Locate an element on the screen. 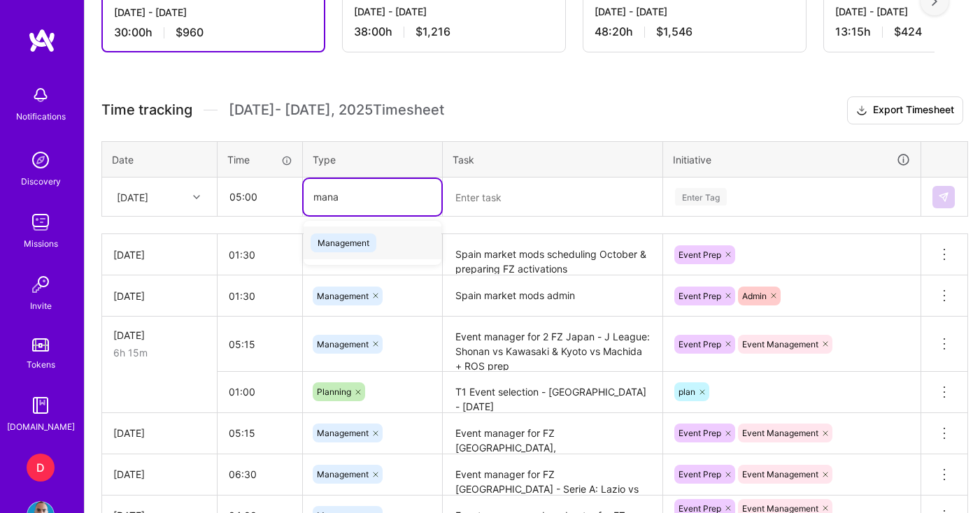 The image size is (980, 513). span: $424 is located at coordinates (908, 31).